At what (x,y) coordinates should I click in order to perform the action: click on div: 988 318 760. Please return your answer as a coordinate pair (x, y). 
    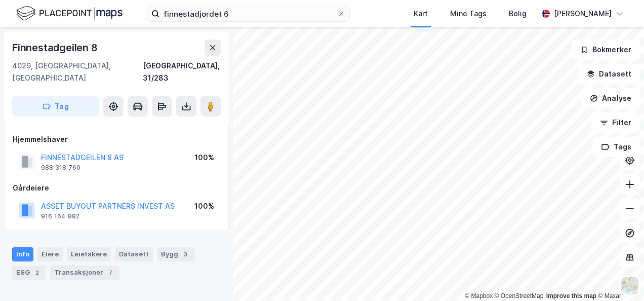
    Looking at the image, I should click on (61, 168).